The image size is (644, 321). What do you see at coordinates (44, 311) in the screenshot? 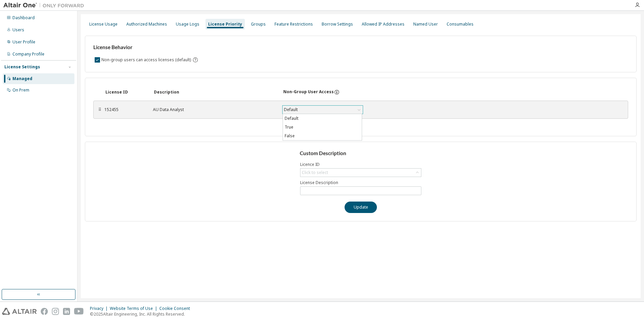
I see `img: facebook.svg` at bounding box center [44, 311].